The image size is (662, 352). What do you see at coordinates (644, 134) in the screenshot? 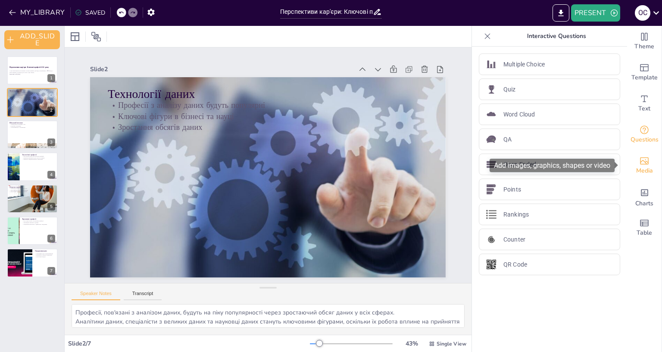
I see `div: Get real-time input from your audience` at bounding box center [644, 134].